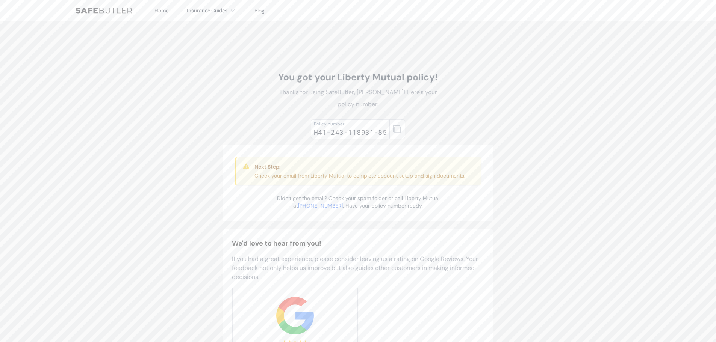 This screenshot has width=716, height=342. I want to click on h3: Next Step:, so click(360, 167).